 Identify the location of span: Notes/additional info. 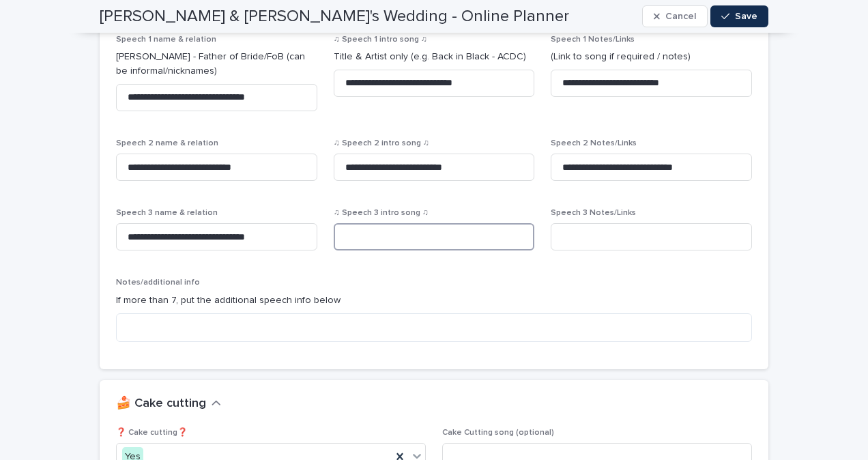
(158, 282).